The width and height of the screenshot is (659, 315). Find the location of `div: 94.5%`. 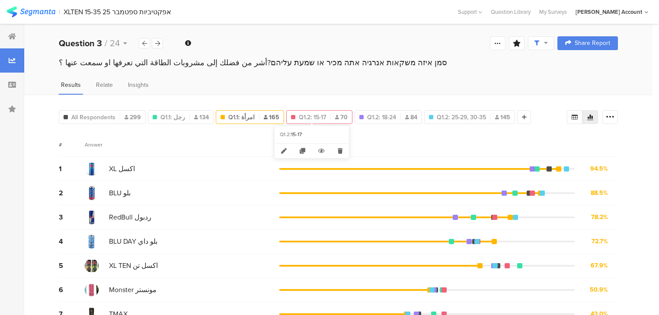

div: 94.5% is located at coordinates (599, 169).